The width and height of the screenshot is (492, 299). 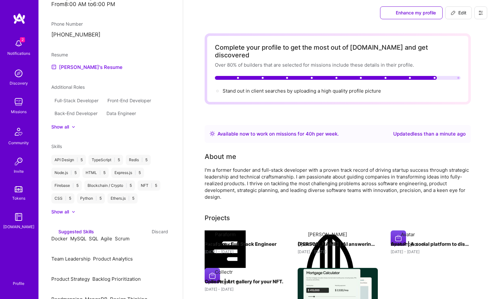 What do you see at coordinates (160, 232) in the screenshot?
I see `button: Discard` at bounding box center [160, 232].